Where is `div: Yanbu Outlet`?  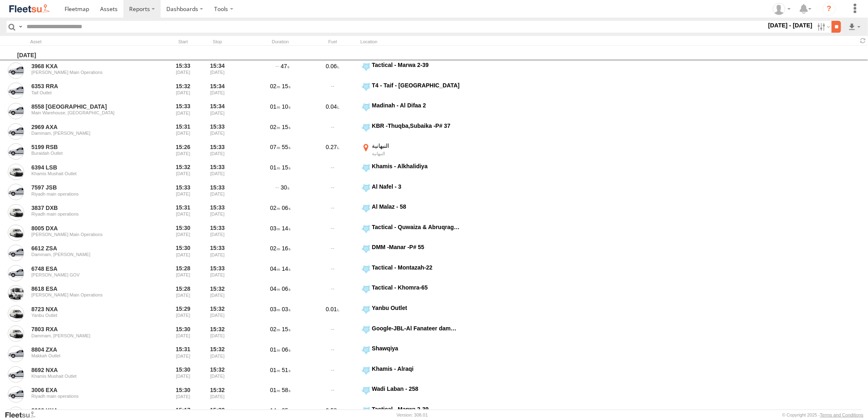
div: Yanbu Outlet is located at coordinates (416, 308).